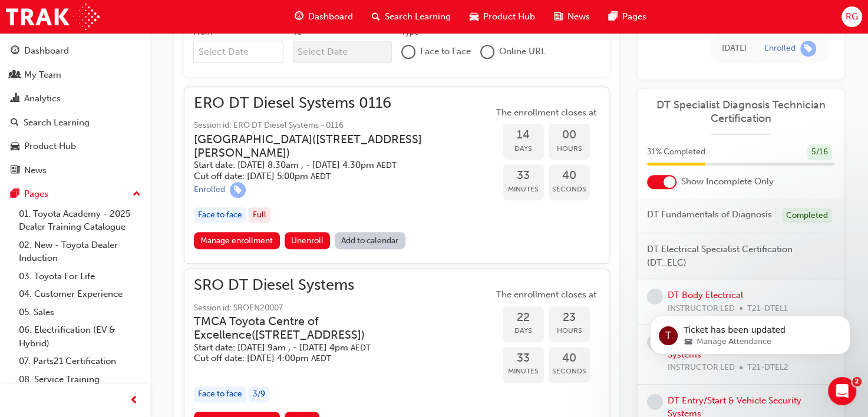  What do you see at coordinates (36, 193) in the screenshot?
I see `div: Pages` at bounding box center [36, 193].